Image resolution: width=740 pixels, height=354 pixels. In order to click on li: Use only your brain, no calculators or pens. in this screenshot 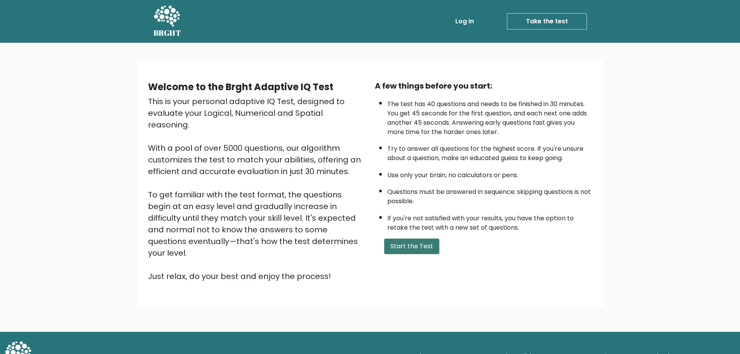, I will do `click(490, 173)`.